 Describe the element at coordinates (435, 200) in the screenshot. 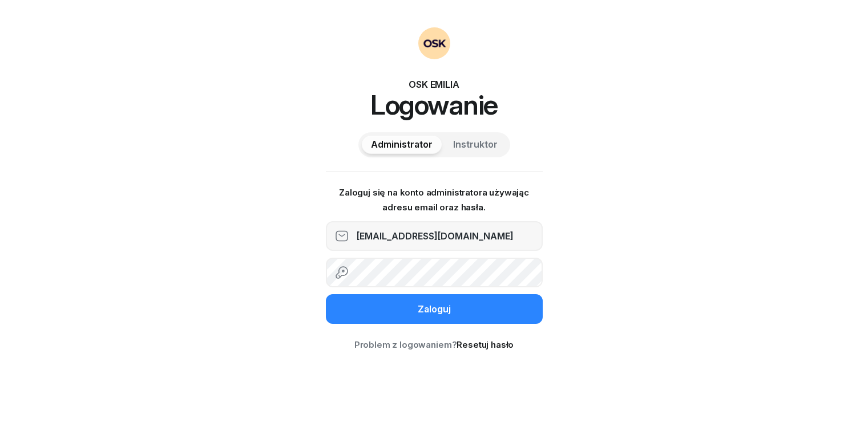

I see `p: Zaloguj się na konto administratora używając adresu email oraz hasła.` at that location.